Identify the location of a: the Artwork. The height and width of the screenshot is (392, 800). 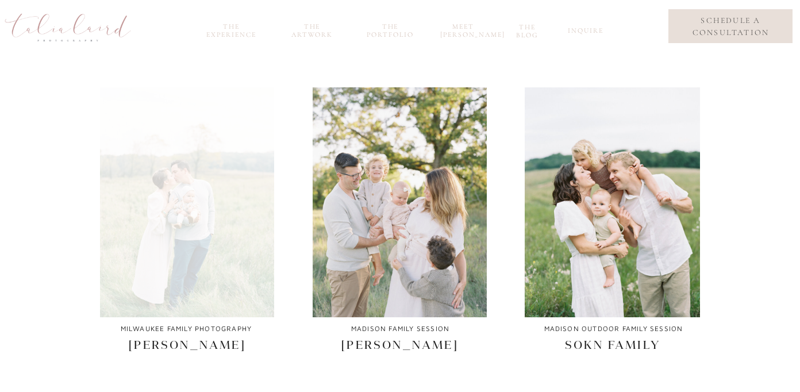
(312, 29).